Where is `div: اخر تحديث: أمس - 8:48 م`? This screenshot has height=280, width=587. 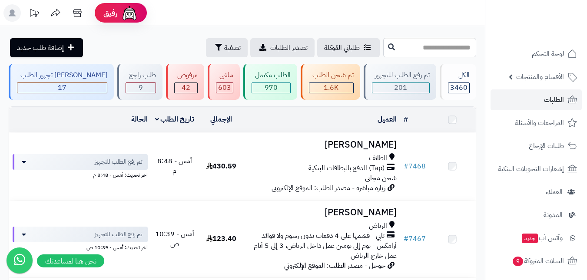 div: اخر تحديث: أمس - 8:48 م is located at coordinates (80, 174).